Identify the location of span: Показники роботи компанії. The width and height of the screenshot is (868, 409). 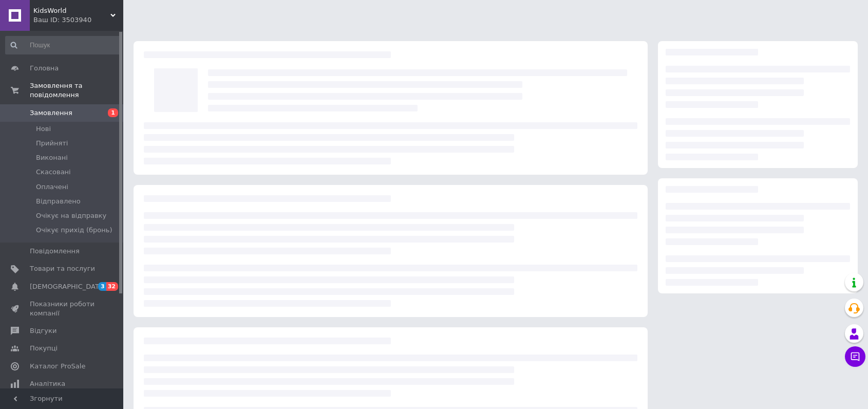
(62, 309).